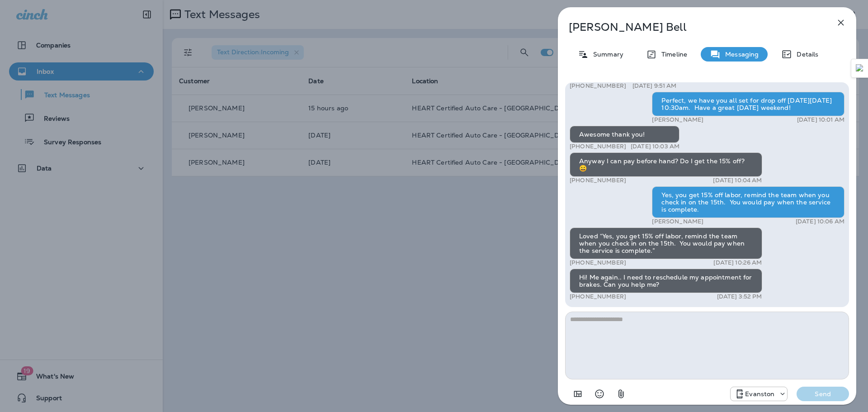 The height and width of the screenshot is (412, 868). Describe the element at coordinates (666, 165) in the screenshot. I see `div: Anyway I can pay before hand? Do I get the 15% off? 😀` at that location.